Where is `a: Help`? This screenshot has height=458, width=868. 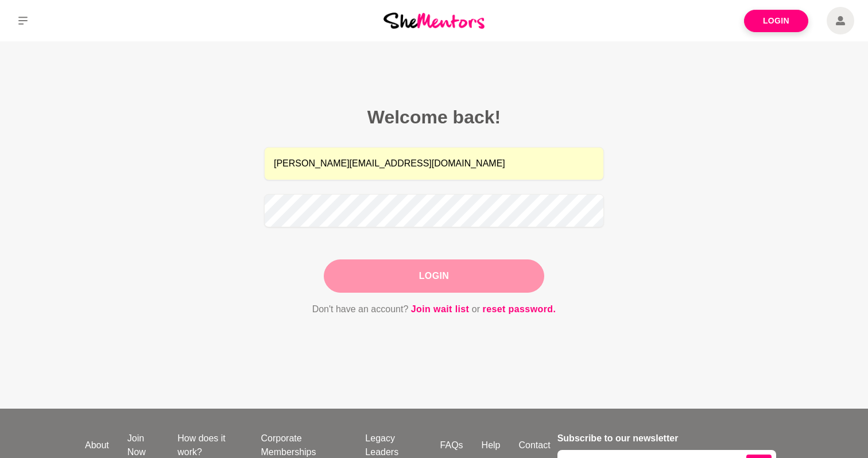
a: Help is located at coordinates (490, 445).